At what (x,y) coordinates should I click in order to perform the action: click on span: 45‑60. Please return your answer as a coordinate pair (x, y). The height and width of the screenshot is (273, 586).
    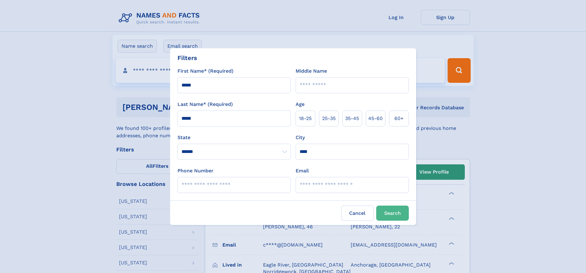
    Looking at the image, I should click on (375, 118).